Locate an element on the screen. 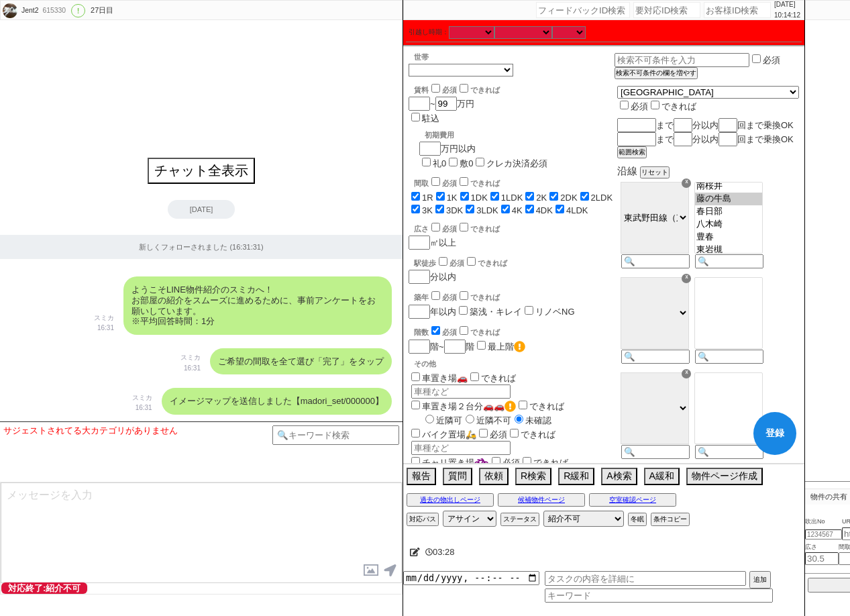  input: 近隣可 is located at coordinates (429, 418).